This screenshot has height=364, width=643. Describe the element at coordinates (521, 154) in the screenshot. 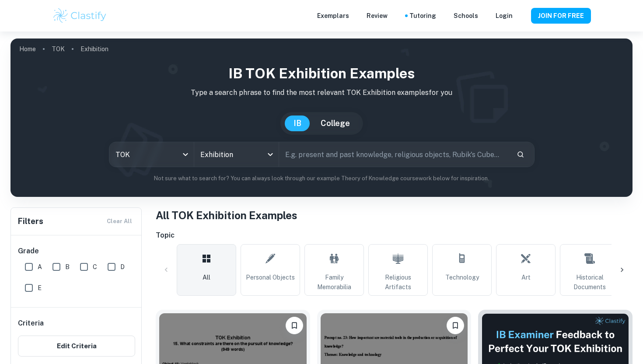

I see `button: Search` at that location.